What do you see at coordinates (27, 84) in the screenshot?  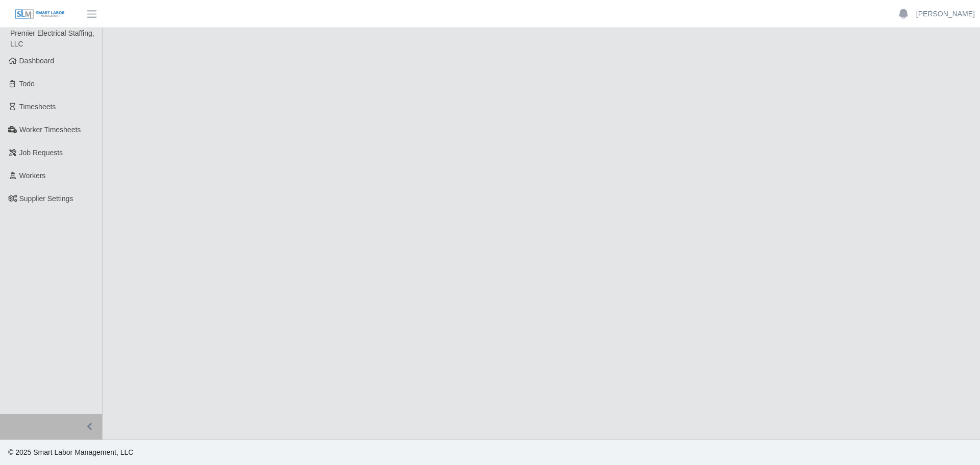 I see `span: Todo` at bounding box center [27, 84].